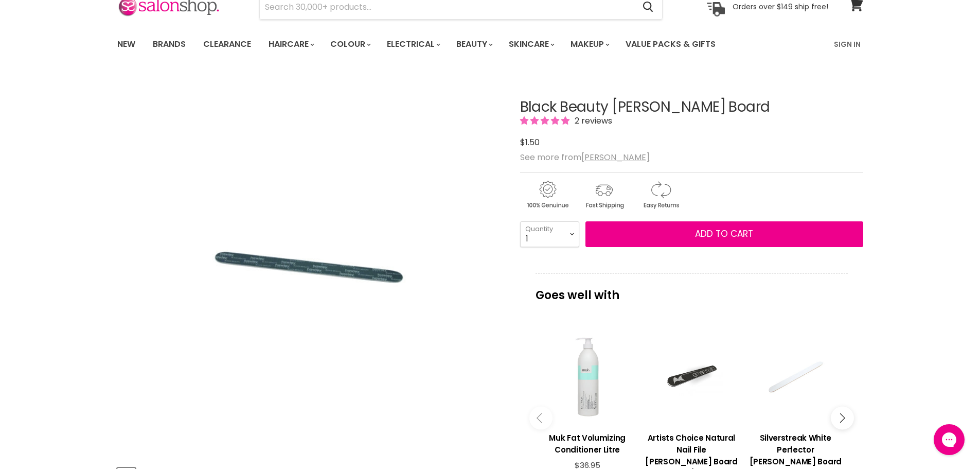 This screenshot has height=469, width=980. I want to click on img: shipping.gif, so click(604, 194).